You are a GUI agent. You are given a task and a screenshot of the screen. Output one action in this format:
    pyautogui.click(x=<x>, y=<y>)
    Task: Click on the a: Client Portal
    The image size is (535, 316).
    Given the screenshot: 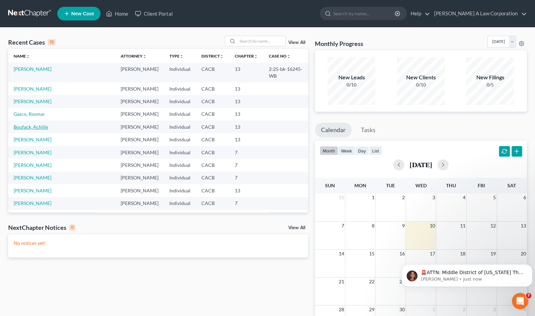 What is the action you would take?
    pyautogui.click(x=154, y=14)
    